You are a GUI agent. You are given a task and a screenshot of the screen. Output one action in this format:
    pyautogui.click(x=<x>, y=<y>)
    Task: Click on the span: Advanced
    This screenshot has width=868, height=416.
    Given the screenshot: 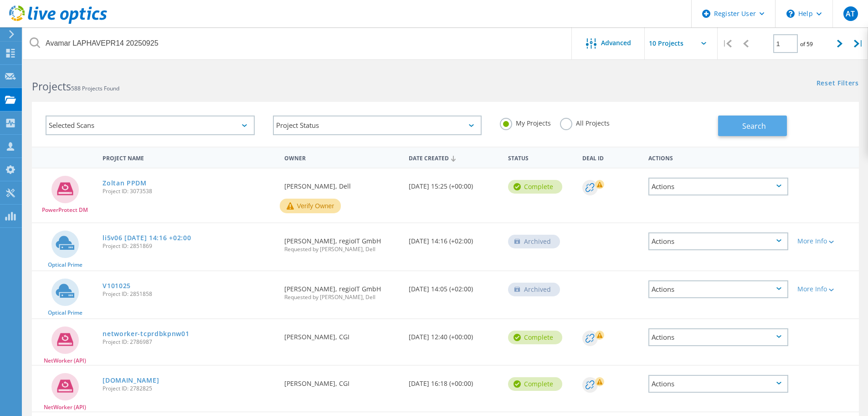 What is the action you would take?
    pyautogui.click(x=616, y=43)
    